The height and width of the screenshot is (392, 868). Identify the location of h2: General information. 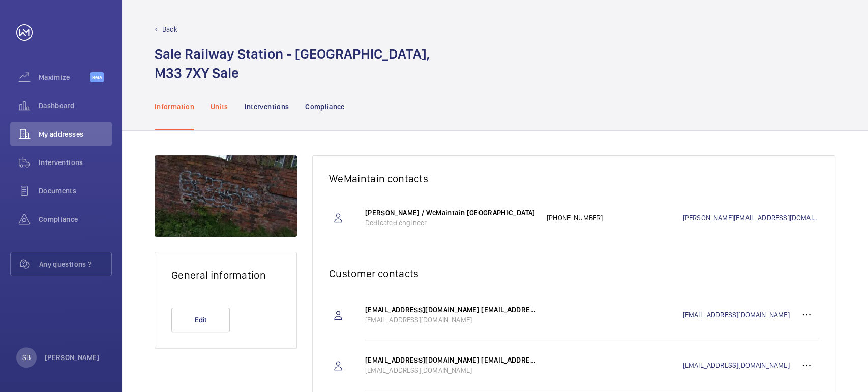
(226, 275).